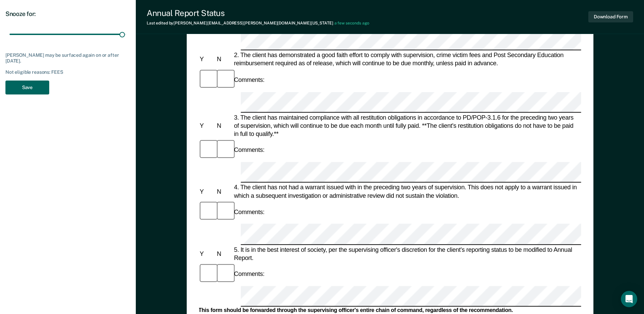 This screenshot has width=644, height=314. I want to click on span: a few seconds ago, so click(352, 23).